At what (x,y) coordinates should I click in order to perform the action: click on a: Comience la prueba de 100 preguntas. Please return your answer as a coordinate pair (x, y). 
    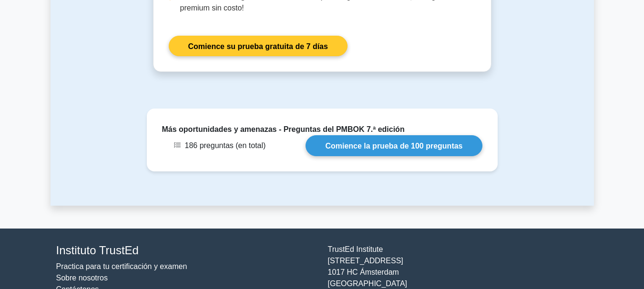
    Looking at the image, I should click on (394, 146).